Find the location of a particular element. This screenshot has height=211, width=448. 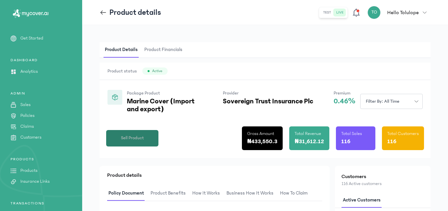

p: Total Customers is located at coordinates (403, 134).